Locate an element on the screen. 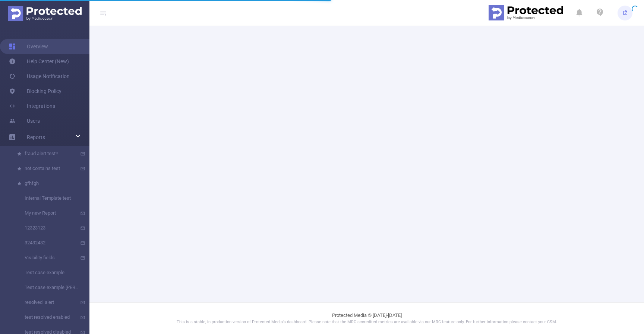 The width and height of the screenshot is (644, 334). a: My new Report is located at coordinates (48, 213).